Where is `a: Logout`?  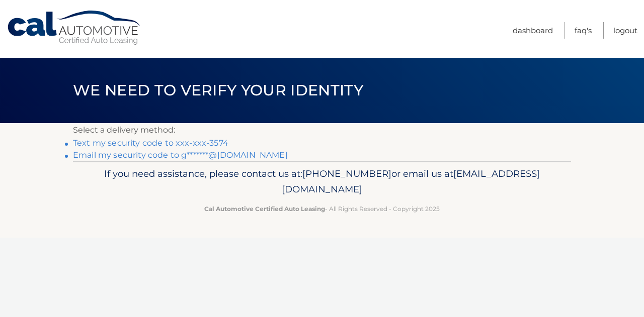 a: Logout is located at coordinates (625, 30).